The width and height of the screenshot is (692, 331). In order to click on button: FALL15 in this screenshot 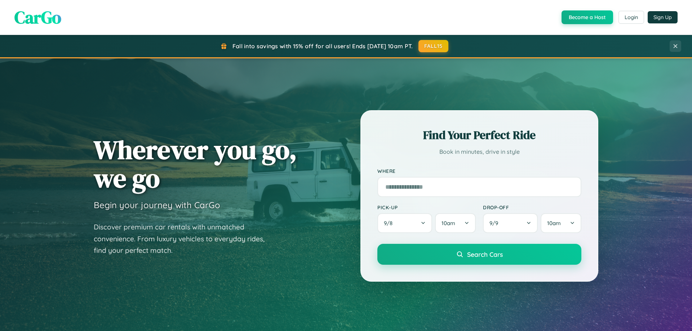, I will do `click(434, 46)`.